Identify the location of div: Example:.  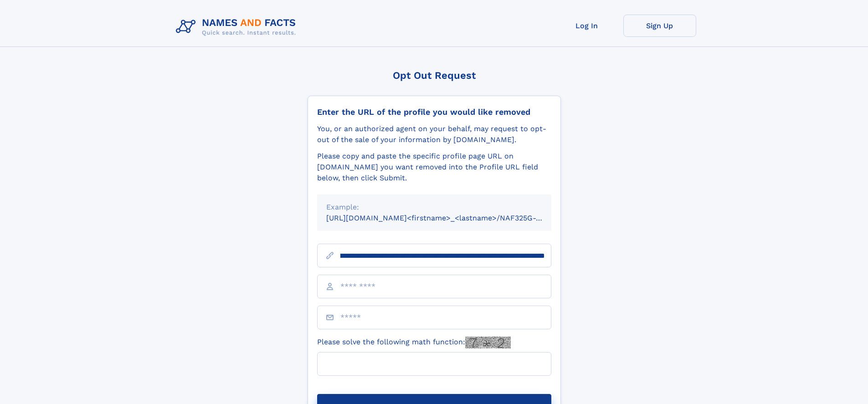
(434, 207).